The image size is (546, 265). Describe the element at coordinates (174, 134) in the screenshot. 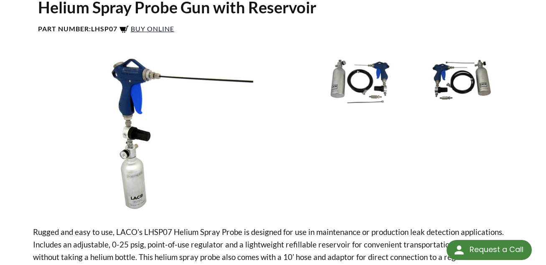

I see `img: Helium Spray Probe Gun with Reservoir, assembled, angled view` at that location.